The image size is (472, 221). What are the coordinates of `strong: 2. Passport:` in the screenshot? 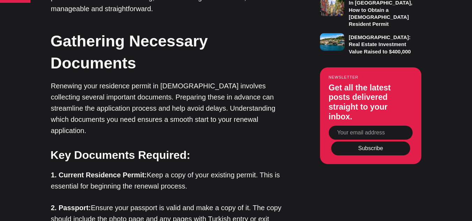 It's located at (71, 208).